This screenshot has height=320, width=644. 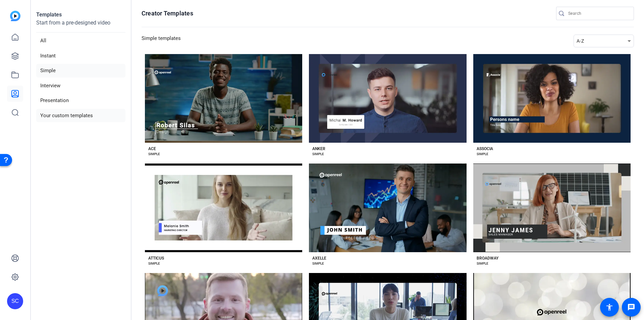 What do you see at coordinates (15, 16) in the screenshot?
I see `img: blue-gradient.svg` at bounding box center [15, 16].